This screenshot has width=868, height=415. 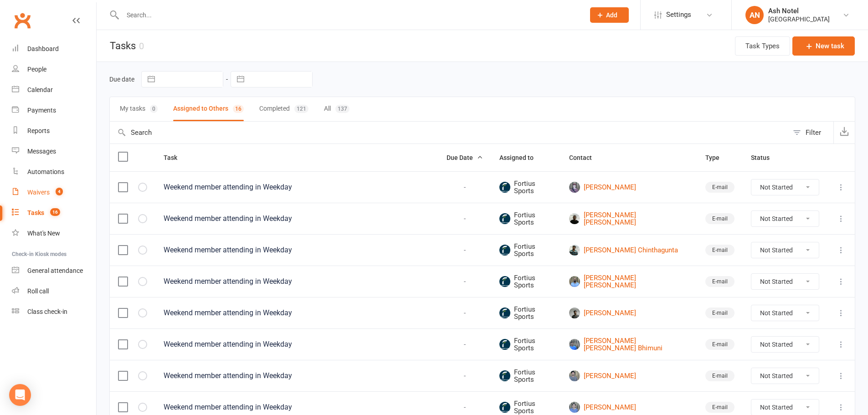 I want to click on a: What's New, so click(x=54, y=233).